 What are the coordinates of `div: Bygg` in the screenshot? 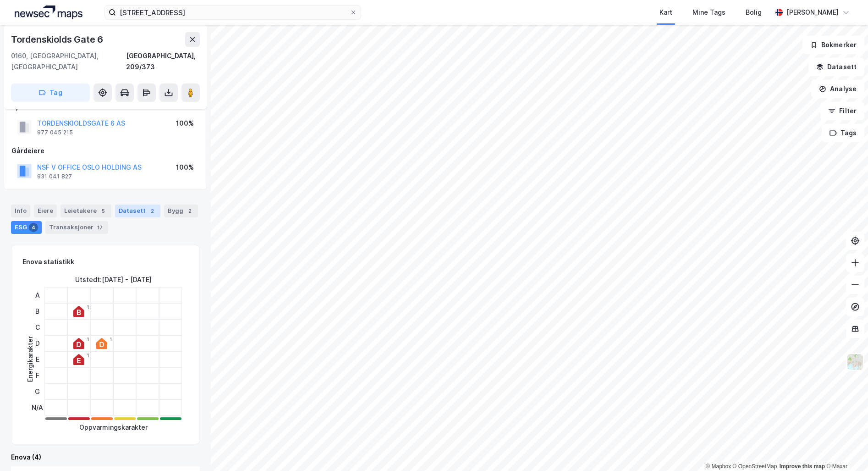 It's located at (181, 211).